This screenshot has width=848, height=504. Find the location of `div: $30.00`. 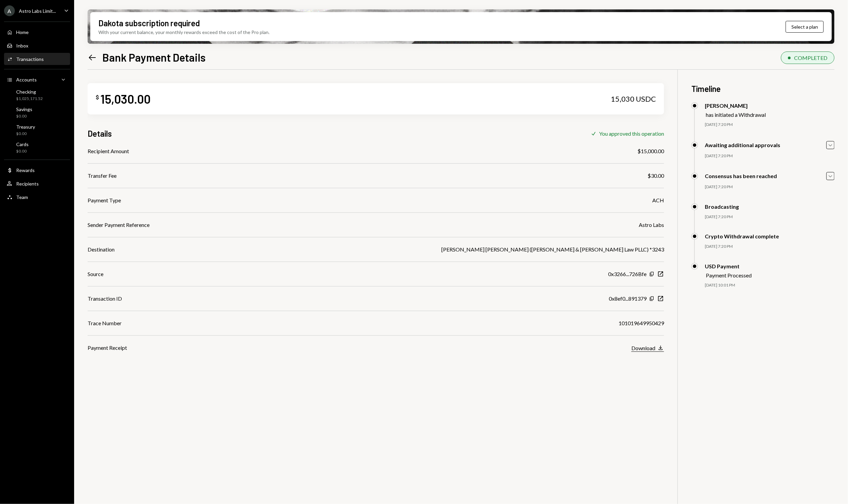

div: $30.00 is located at coordinates (656, 176).